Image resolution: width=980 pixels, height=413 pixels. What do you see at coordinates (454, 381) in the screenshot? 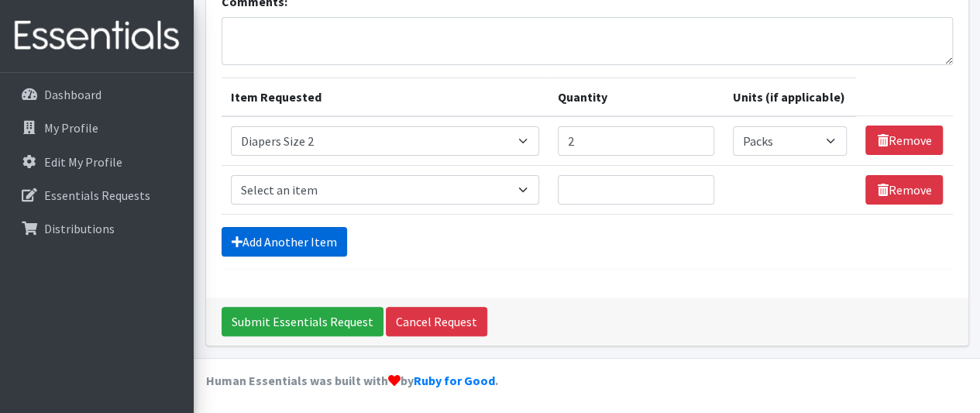
I see `a: Ruby for Good` at bounding box center [454, 381].